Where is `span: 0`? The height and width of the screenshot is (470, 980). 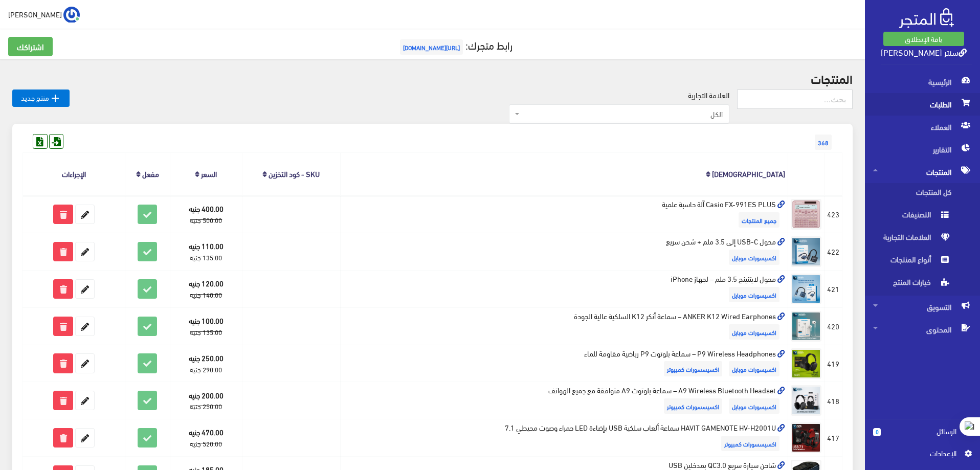
span: 0 is located at coordinates (877, 432).